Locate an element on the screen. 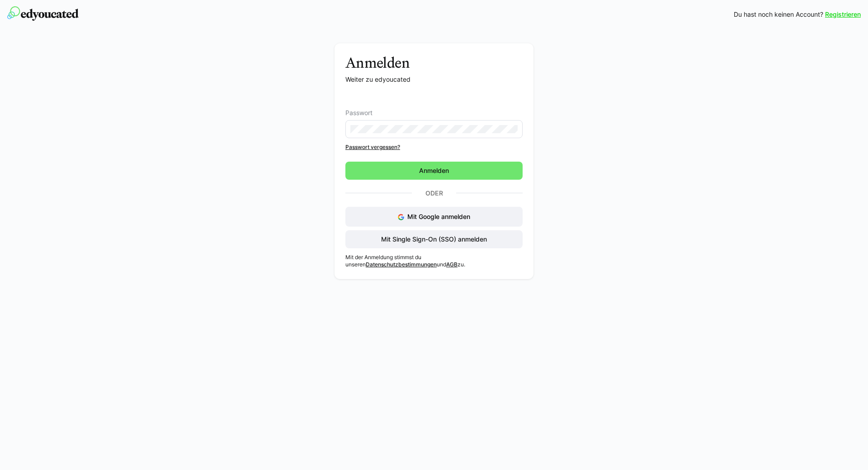  button: Mit Google anmelden is located at coordinates (434, 217).